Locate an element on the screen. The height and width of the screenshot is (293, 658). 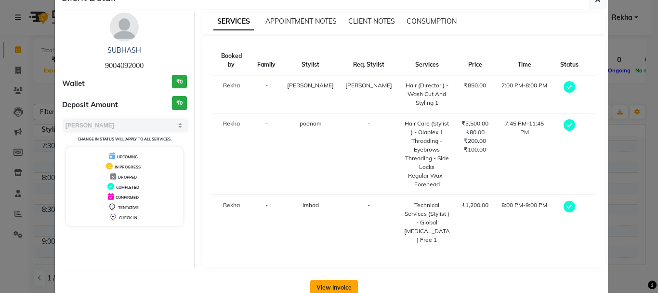
th: Time is located at coordinates (524, 60).